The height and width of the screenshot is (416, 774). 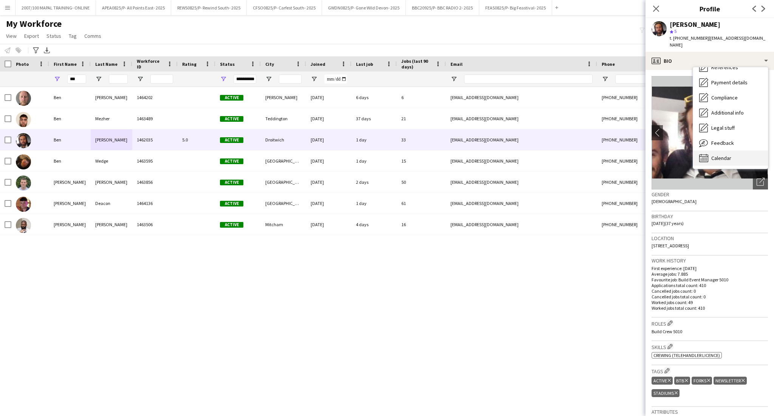 I want to click on input: Joined Filter Input, so click(x=336, y=79).